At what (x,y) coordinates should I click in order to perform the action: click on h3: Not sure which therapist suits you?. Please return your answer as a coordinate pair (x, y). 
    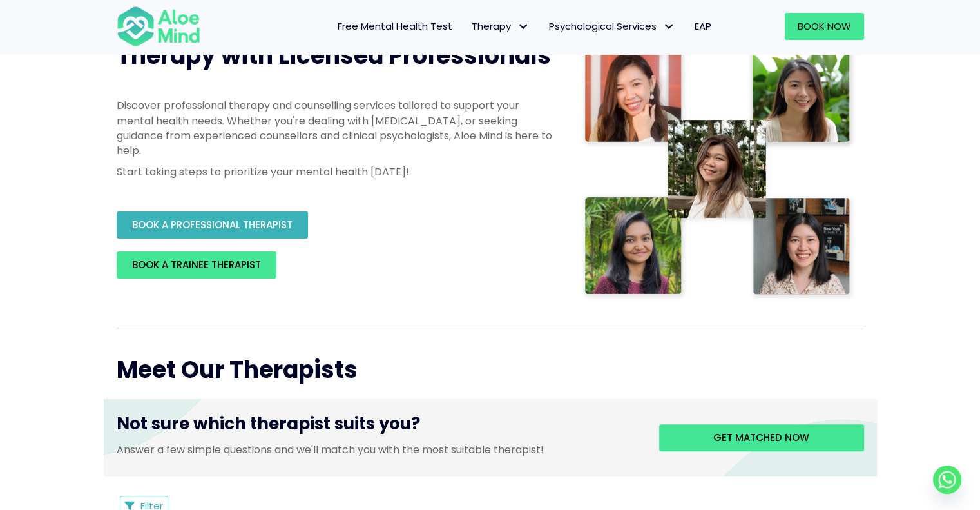
    Looking at the image, I should click on (379, 427).